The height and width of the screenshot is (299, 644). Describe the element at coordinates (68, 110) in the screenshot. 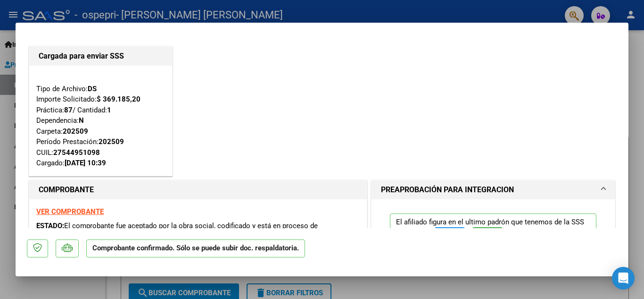

I see `strong: 87` at that location.